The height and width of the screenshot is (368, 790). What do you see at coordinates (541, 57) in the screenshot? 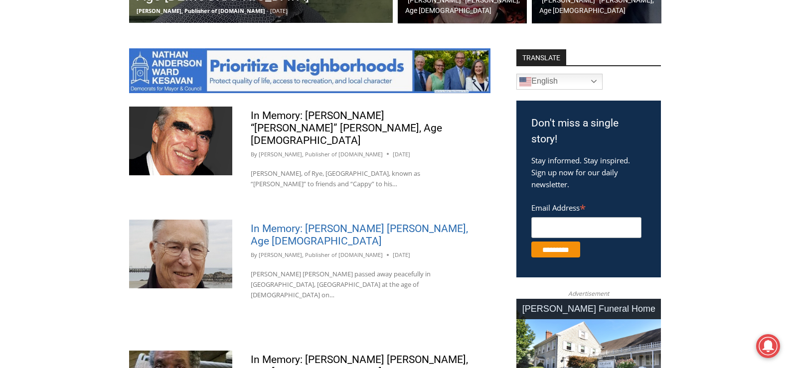
I see `strong: TRANSLATE` at bounding box center [541, 57].